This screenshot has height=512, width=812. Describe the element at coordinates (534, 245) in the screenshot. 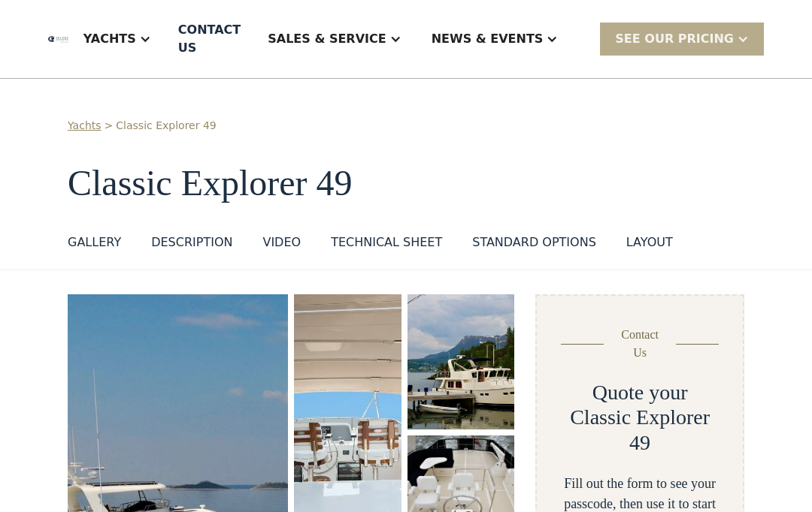

I see `a: standard options` at that location.